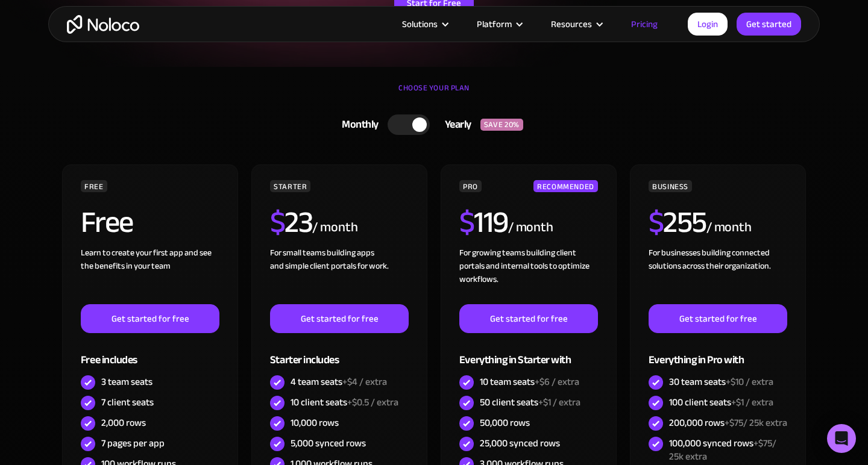  Describe the element at coordinates (717, 275) in the screenshot. I see `div: For businesses building connected solutions across their organization. ‍` at that location.